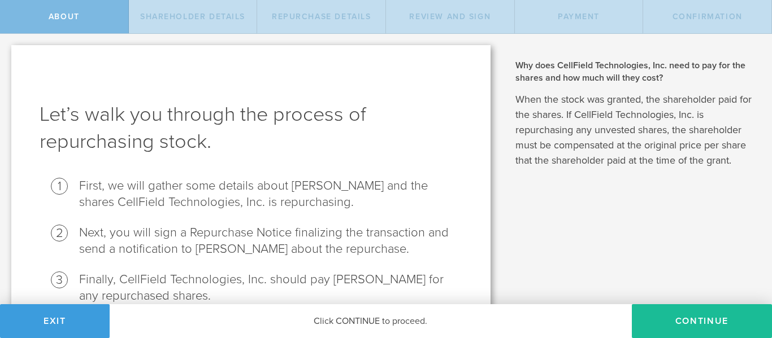 The image size is (772, 338). What do you see at coordinates (702, 321) in the screenshot?
I see `button: Continue` at bounding box center [702, 321].